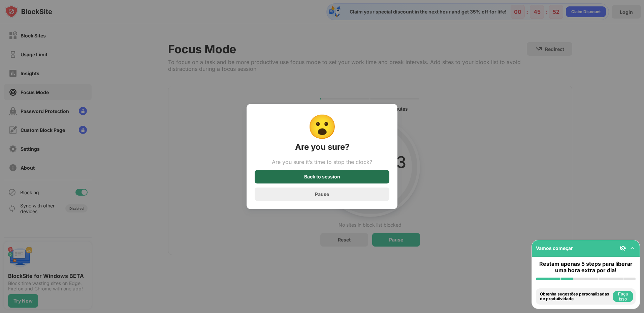 The height and width of the screenshot is (313, 644). I want to click on img: eye-not-visible.svg, so click(623, 248).